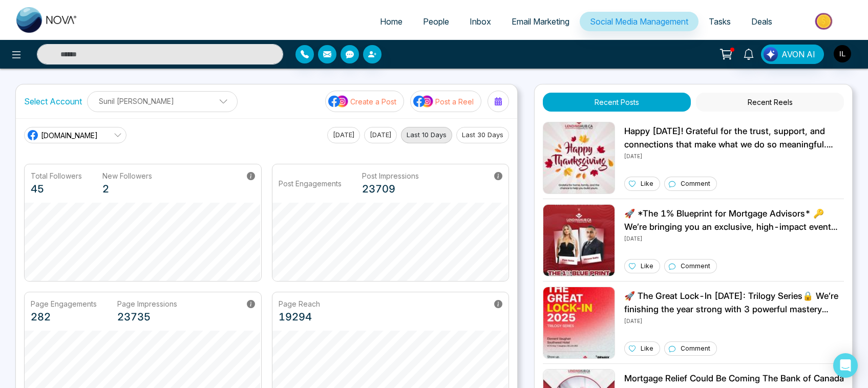 Image resolution: width=868 pixels, height=388 pixels. What do you see at coordinates (436, 22) in the screenshot?
I see `a: People` at bounding box center [436, 22].